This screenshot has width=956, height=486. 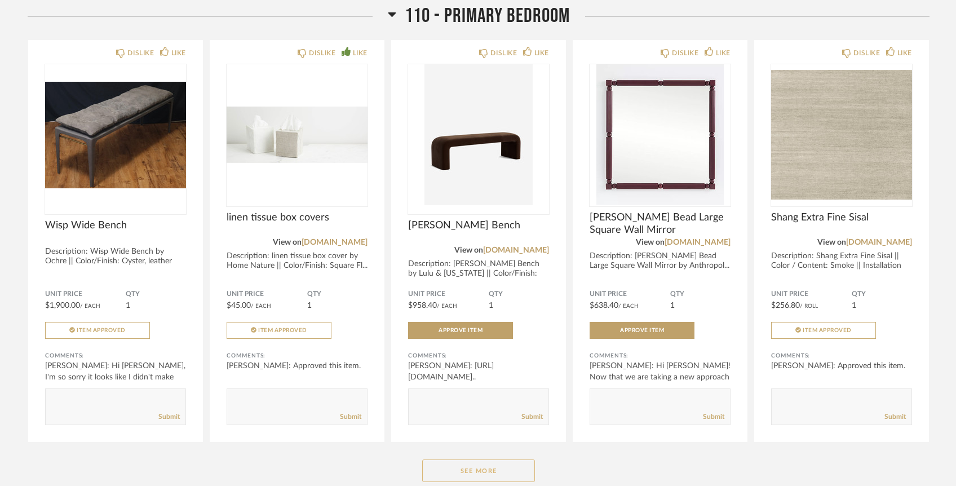 What do you see at coordinates (63, 306) in the screenshot?
I see `span: $1,900.00` at bounding box center [63, 306].